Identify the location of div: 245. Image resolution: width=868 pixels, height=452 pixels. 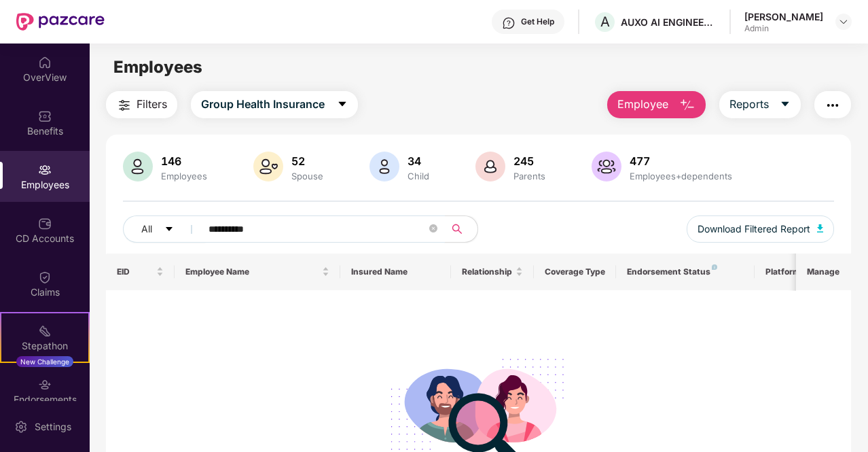
(530, 161).